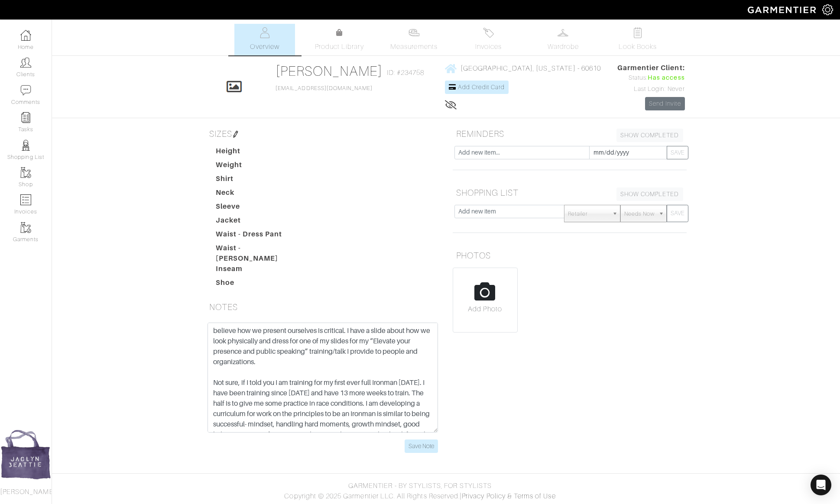  What do you see at coordinates (26, 35) in the screenshot?
I see `img: dashboard-icon-dbcd8f5a0b271acd01030246c82b418ddd0df26cd7fceb0bd07c9910d44c42f6.png` at bounding box center [26, 35].